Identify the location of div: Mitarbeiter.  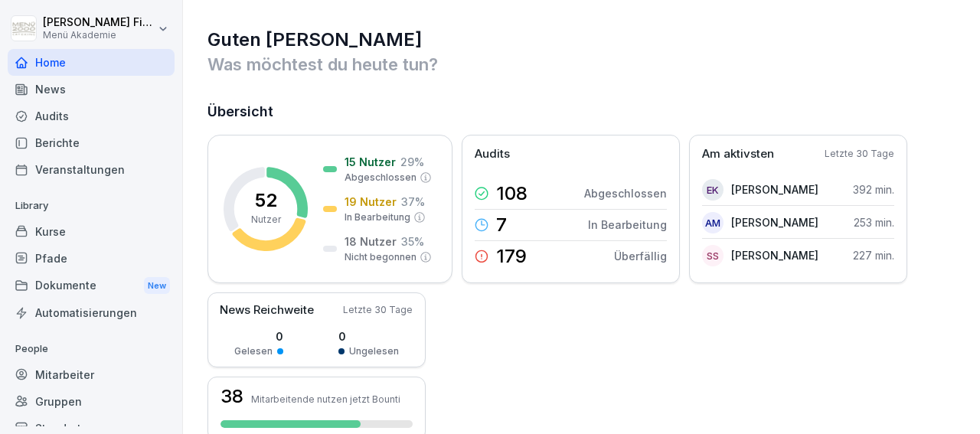
(91, 374).